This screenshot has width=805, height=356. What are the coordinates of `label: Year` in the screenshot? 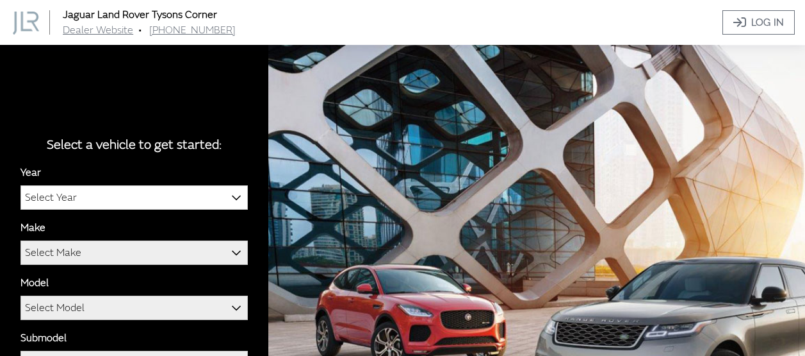 It's located at (31, 172).